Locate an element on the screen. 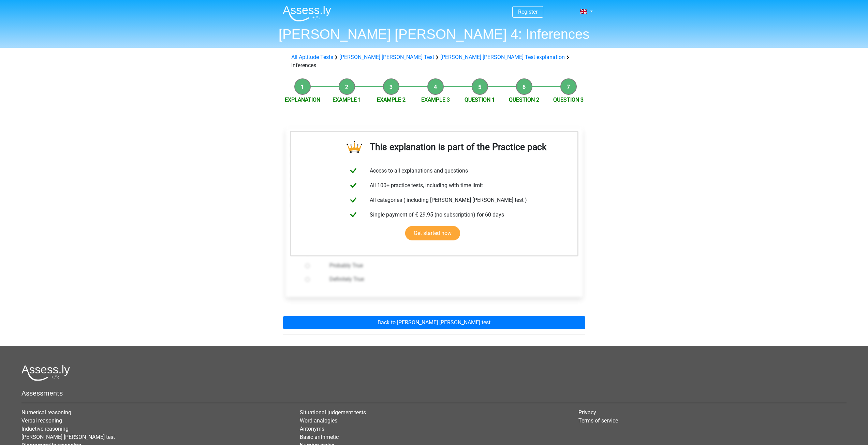  a: Inductive reasoning is located at coordinates (45, 428).